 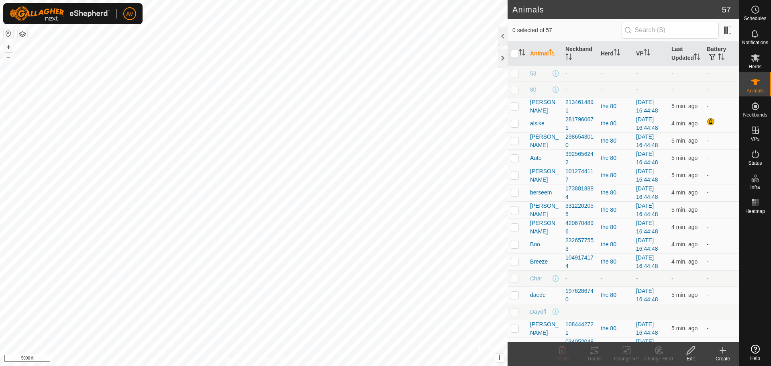 What do you see at coordinates (580, 328) in the screenshot?
I see `div: 1084442721` at bounding box center [580, 328].